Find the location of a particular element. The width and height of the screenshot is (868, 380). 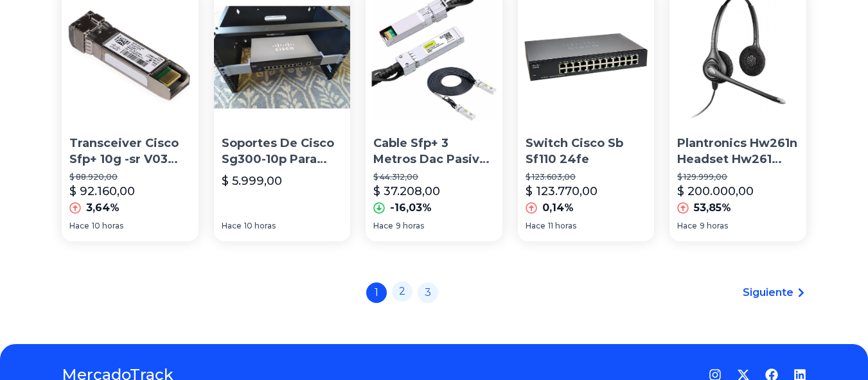

a: 2 is located at coordinates (402, 292).